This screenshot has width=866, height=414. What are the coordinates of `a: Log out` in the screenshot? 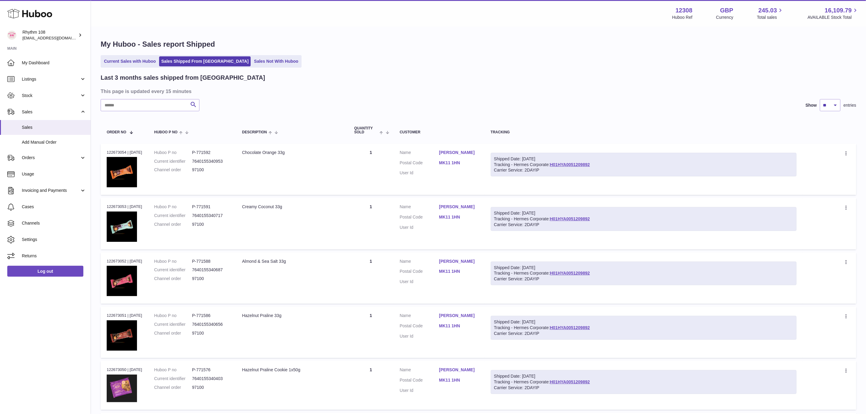 It's located at (45, 271).